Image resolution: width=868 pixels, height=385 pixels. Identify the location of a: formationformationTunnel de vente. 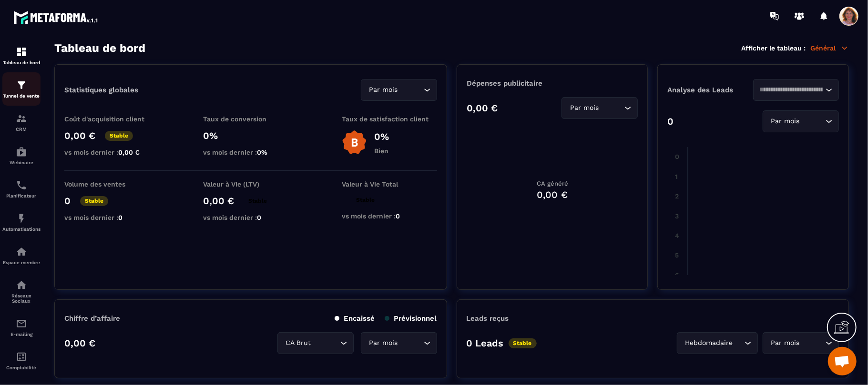
(21, 89).